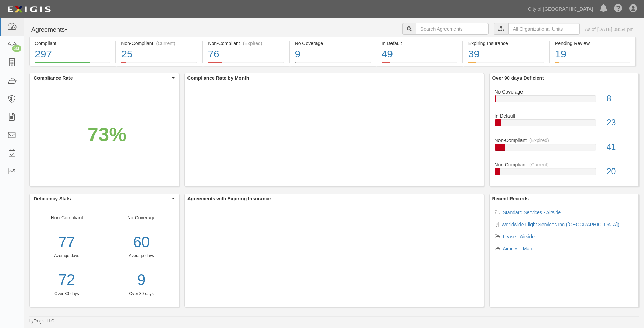 The width and height of the screenshot is (644, 328). What do you see at coordinates (519, 237) in the screenshot?
I see `a: Lease - Airside` at bounding box center [519, 237].